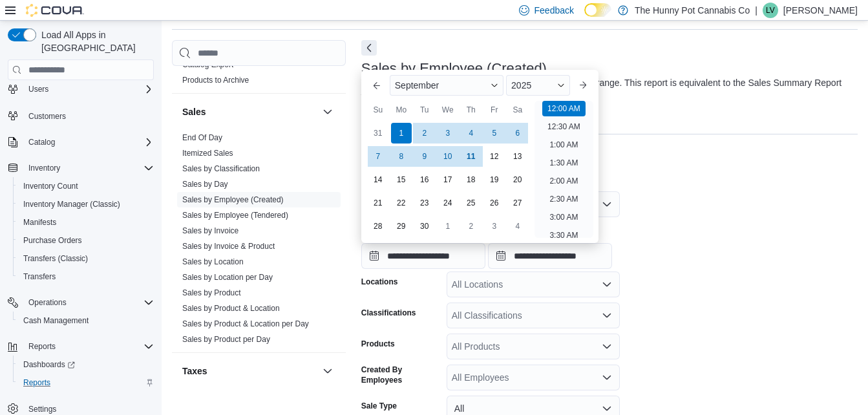 The width and height of the screenshot is (868, 415). Describe the element at coordinates (210, 231) in the screenshot. I see `a: Sales by Invoice` at that location.